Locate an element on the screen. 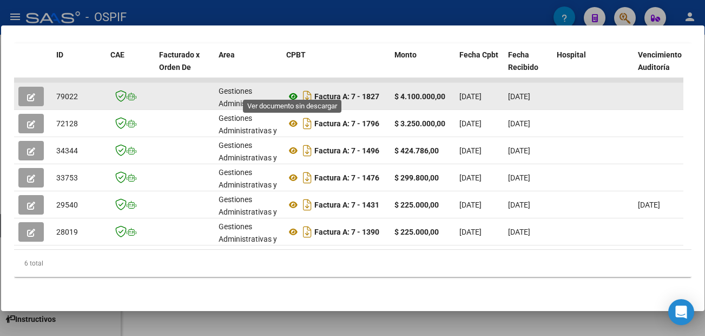 This screenshot has height=336, width=705. span: ID is located at coordinates (60, 55).